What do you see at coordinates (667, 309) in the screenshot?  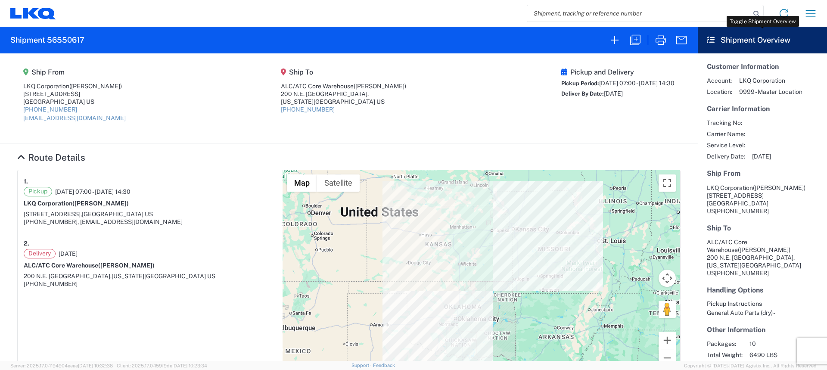 I see `button: Drag Pegman onto the map to open Street View` at bounding box center [667, 309].